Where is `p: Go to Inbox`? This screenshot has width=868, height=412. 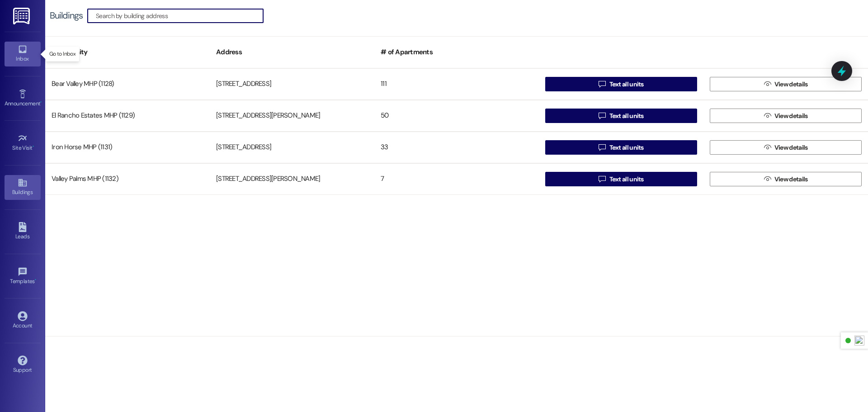 p: Go to Inbox is located at coordinates (62, 54).